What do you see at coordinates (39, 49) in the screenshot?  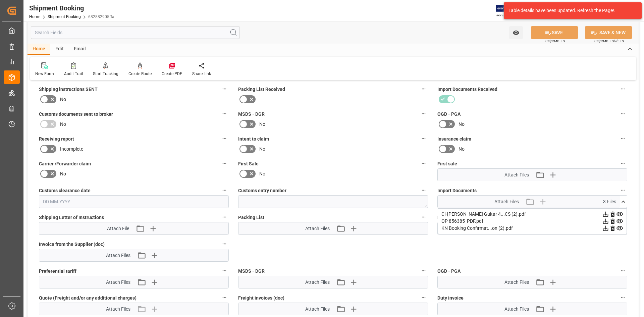 I see `div: Home` at bounding box center [39, 49].